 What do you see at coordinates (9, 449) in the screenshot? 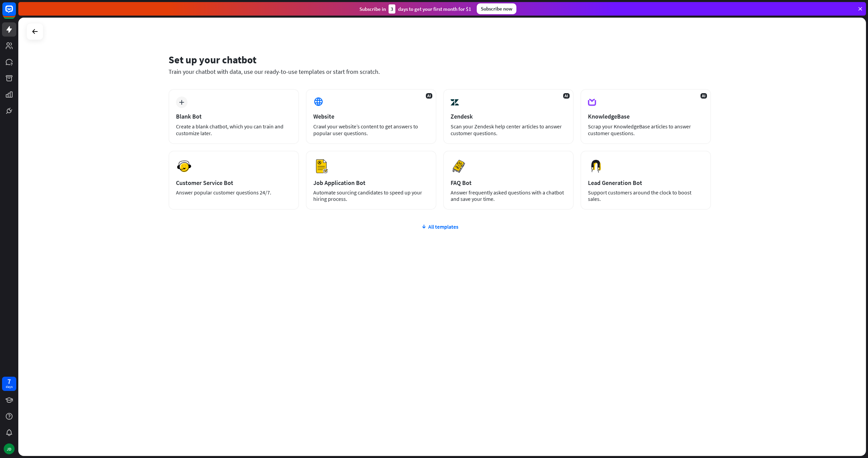
I see `div: JD` at bounding box center [9, 449].